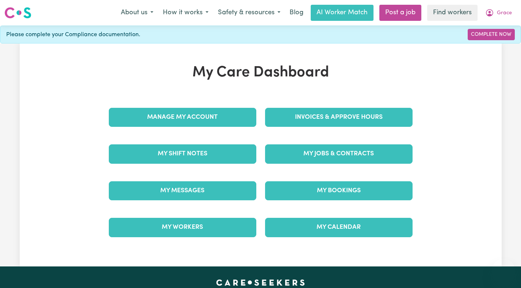 This screenshot has height=288, width=521. Describe the element at coordinates (183, 227) in the screenshot. I see `a: My Workers` at that location.